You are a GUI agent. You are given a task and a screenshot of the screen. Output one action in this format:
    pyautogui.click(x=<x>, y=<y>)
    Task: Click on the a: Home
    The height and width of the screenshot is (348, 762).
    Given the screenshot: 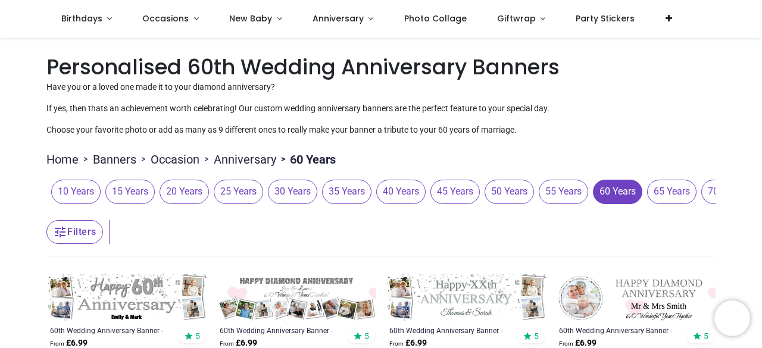 What is the action you would take?
    pyautogui.click(x=63, y=160)
    